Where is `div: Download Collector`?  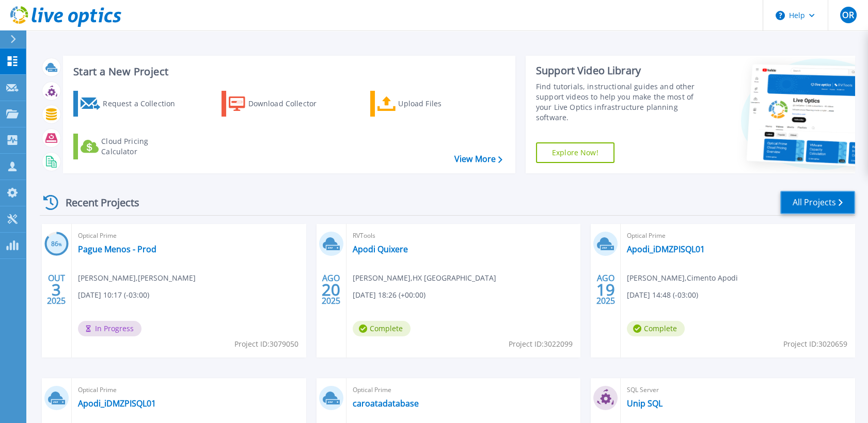
div: Download Collector is located at coordinates (289, 104).